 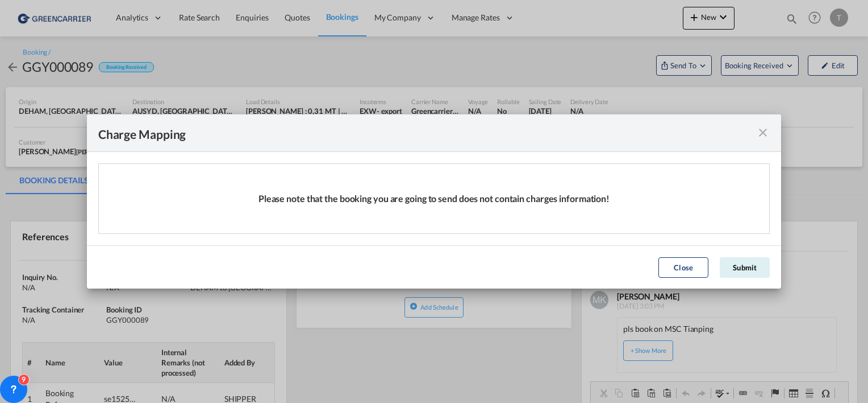 I want to click on body: Editor, editor2, so click(x=128, y=17).